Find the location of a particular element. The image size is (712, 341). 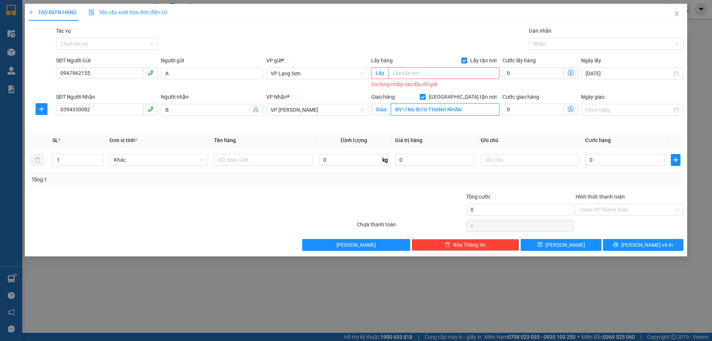

span: Lấy is located at coordinates (380, 73).